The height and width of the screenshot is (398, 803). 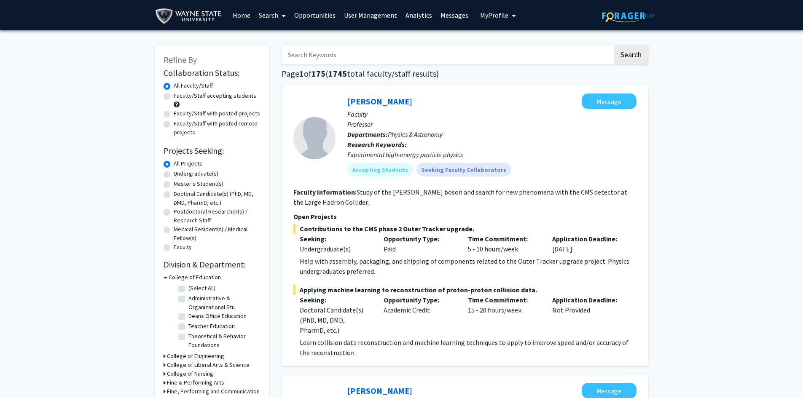 I want to click on h2: Collaboration Status:, so click(x=212, y=73).